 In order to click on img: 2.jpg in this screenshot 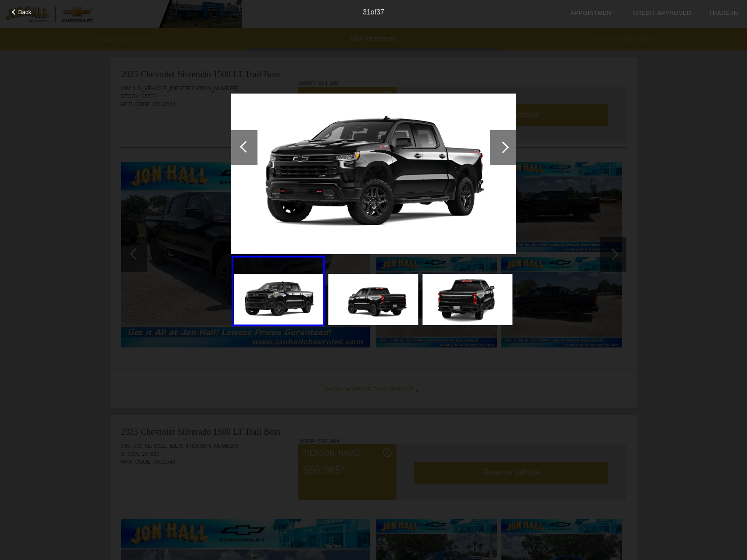, I will do `click(373, 299)`.